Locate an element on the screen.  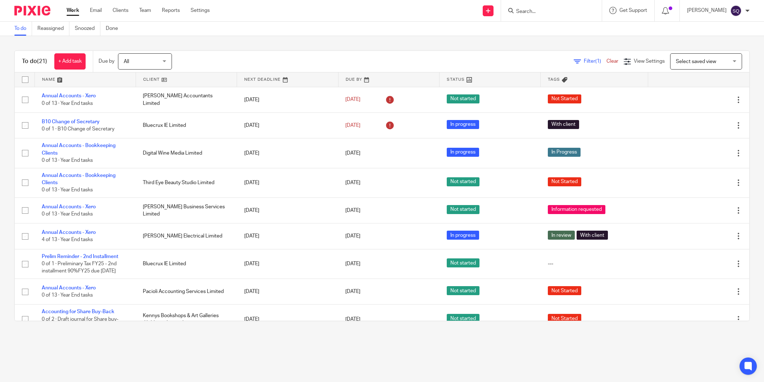
a: Accounting for Share Buy-Back is located at coordinates (78, 311).